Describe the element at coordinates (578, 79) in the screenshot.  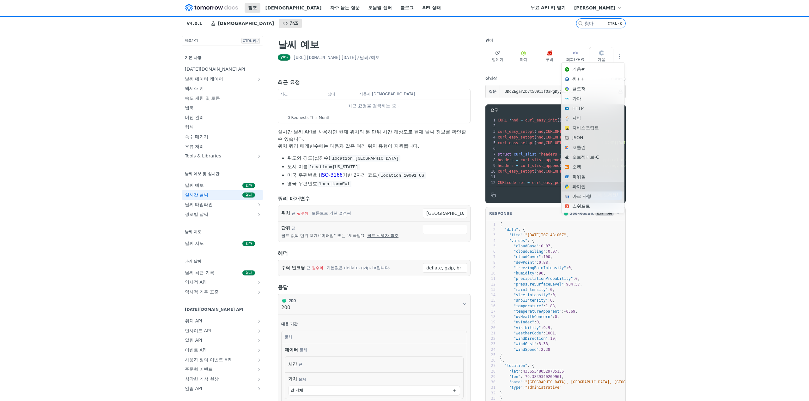
I see `font: 씨++` at that location.